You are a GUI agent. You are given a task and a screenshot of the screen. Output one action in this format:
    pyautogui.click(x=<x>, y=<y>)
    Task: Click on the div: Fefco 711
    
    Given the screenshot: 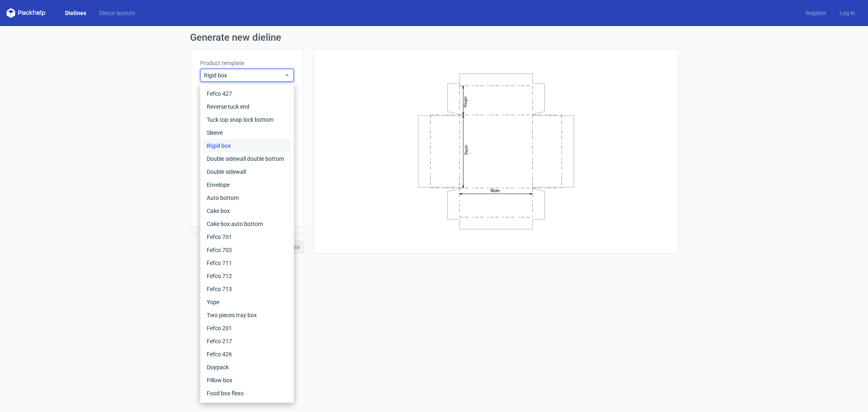 What is the action you would take?
    pyautogui.click(x=247, y=263)
    